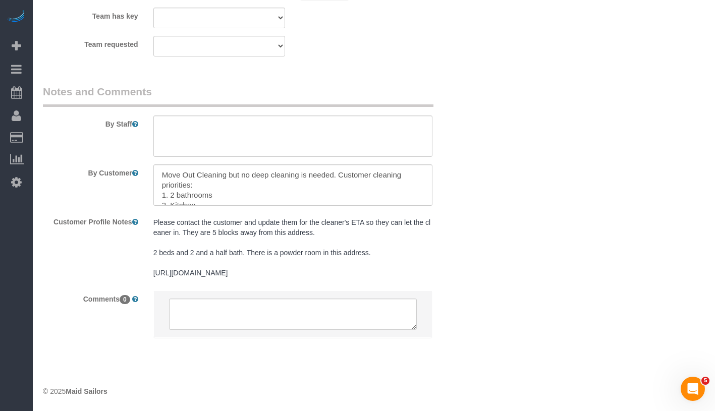  Describe the element at coordinates (90, 122) in the screenshot. I see `label: By Staff` at that location.